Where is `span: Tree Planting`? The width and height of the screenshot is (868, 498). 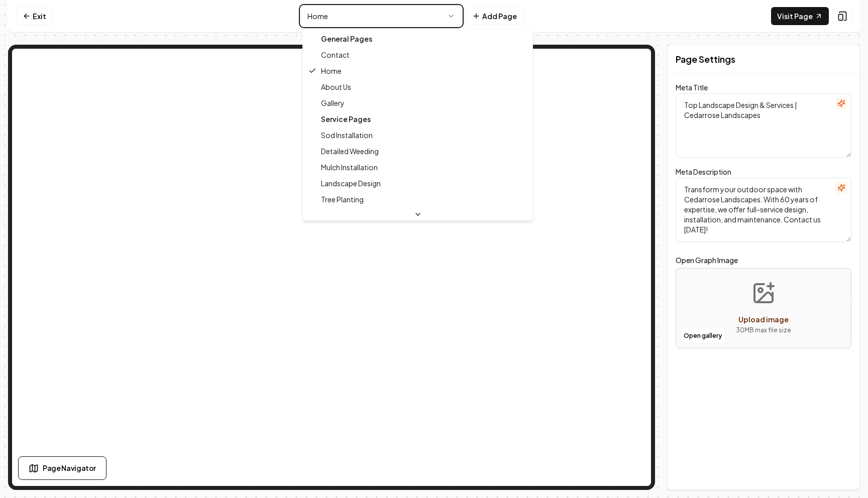 span: Tree Planting is located at coordinates (342, 199).